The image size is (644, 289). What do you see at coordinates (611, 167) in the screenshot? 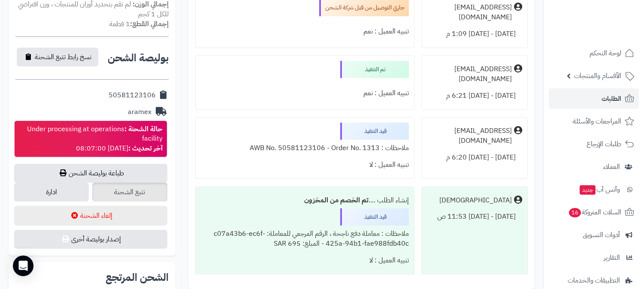
I see `span: العملاء` at bounding box center [611, 167].